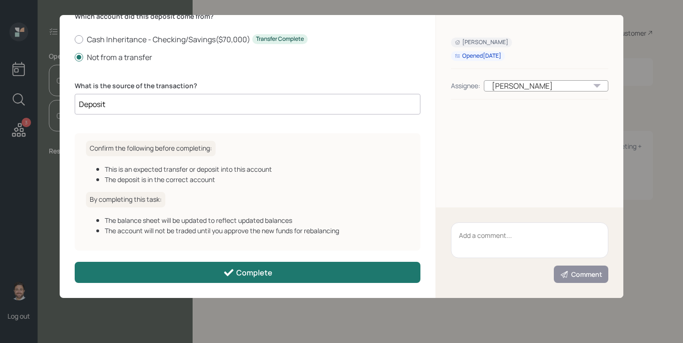 The width and height of the screenshot is (683, 343). Describe the element at coordinates (248, 57) in the screenshot. I see `label: Not from a transfer` at that location.